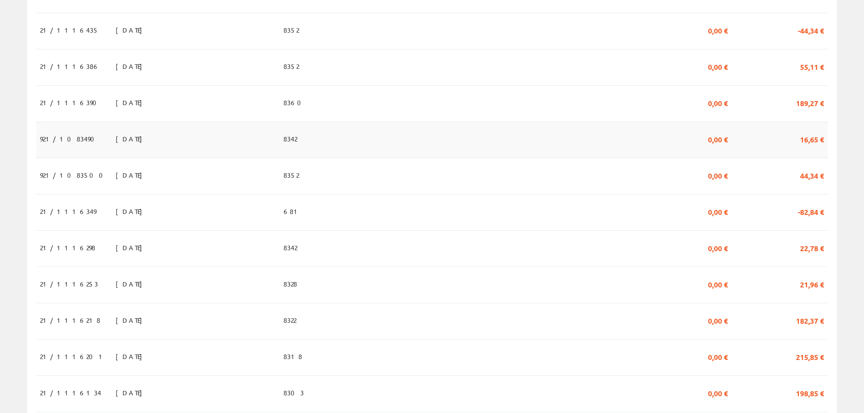  I want to click on span: -44,34 €, so click(811, 30).